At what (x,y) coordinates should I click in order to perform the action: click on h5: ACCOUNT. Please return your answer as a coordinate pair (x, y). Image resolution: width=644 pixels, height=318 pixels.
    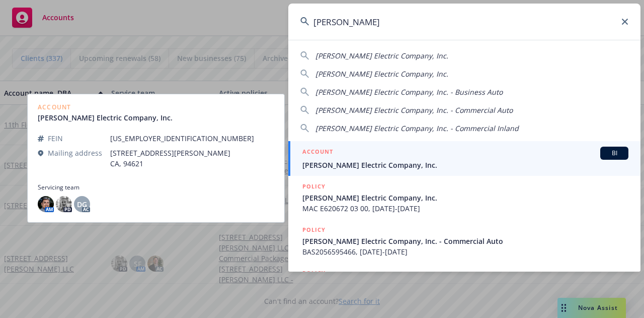
    Looking at the image, I should click on (318, 153).